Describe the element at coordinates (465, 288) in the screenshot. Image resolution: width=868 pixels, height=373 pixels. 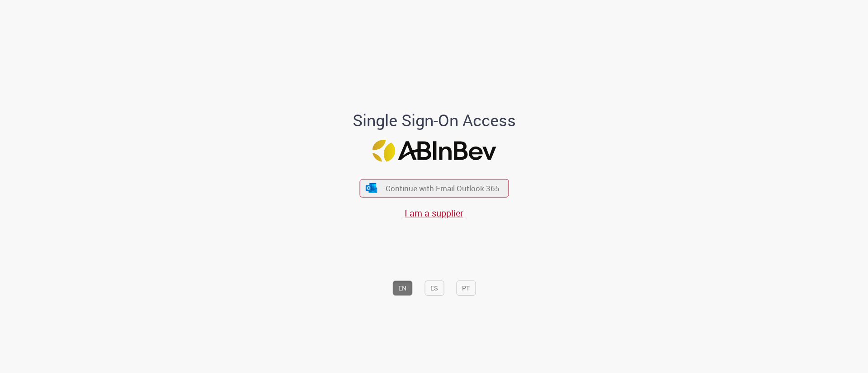
I see `button: PT` at that location.